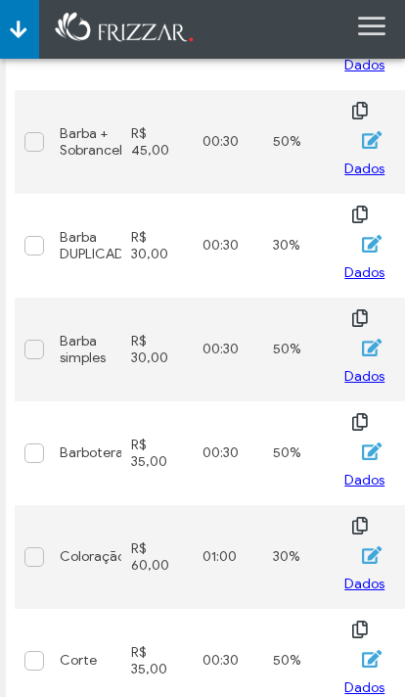 The image size is (405, 697). What do you see at coordinates (228, 556) in the screenshot?
I see `div: 01:00` at bounding box center [228, 556].